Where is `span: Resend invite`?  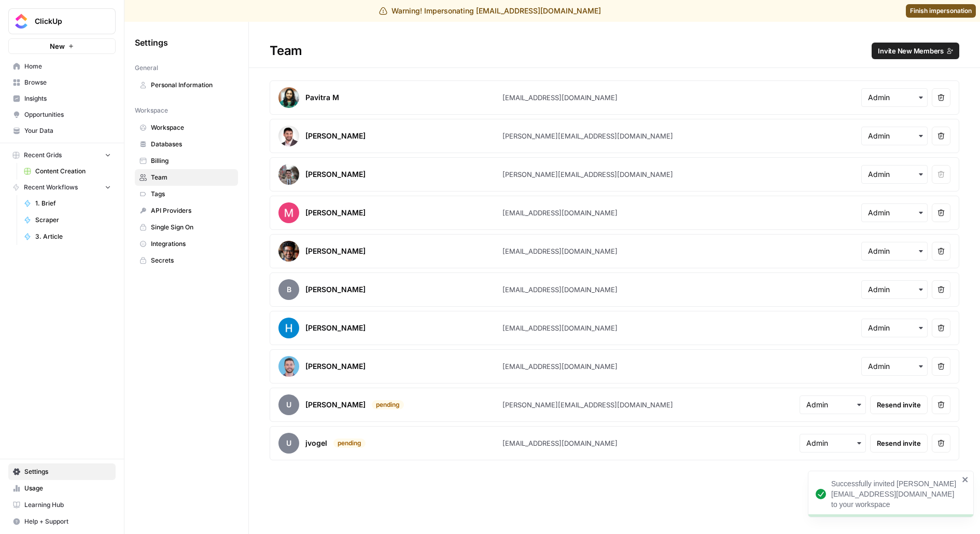
span: Resend invite is located at coordinates (899, 405).